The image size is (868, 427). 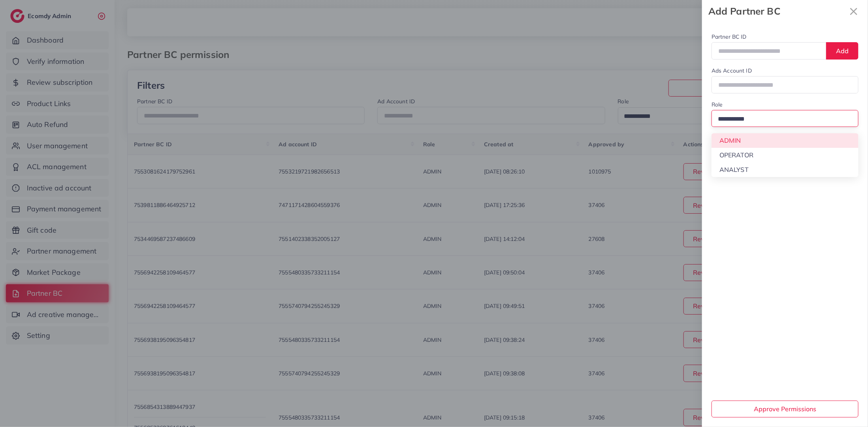 I want to click on li: ANALYST, so click(x=785, y=170).